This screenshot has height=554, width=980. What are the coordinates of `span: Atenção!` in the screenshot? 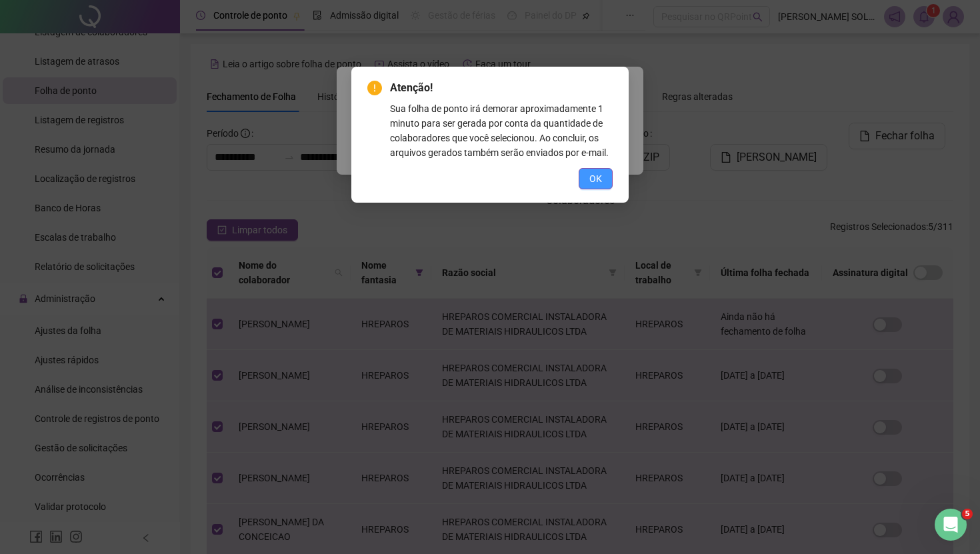 It's located at (502, 88).